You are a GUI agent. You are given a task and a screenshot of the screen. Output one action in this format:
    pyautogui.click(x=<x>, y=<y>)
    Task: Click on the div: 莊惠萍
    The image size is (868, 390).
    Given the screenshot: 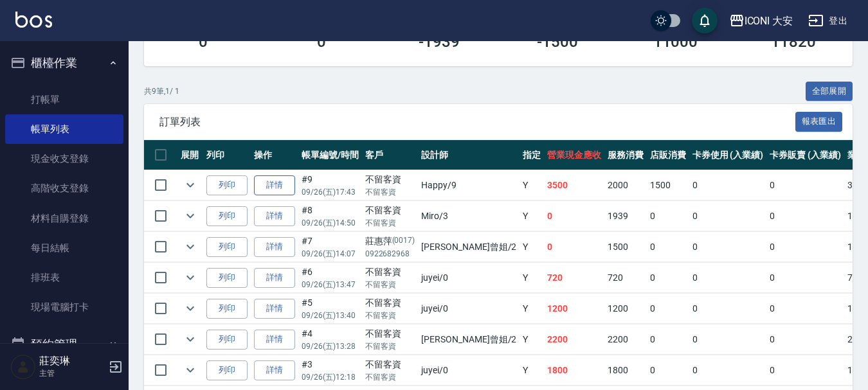 What is the action you would take?
    pyautogui.click(x=390, y=241)
    